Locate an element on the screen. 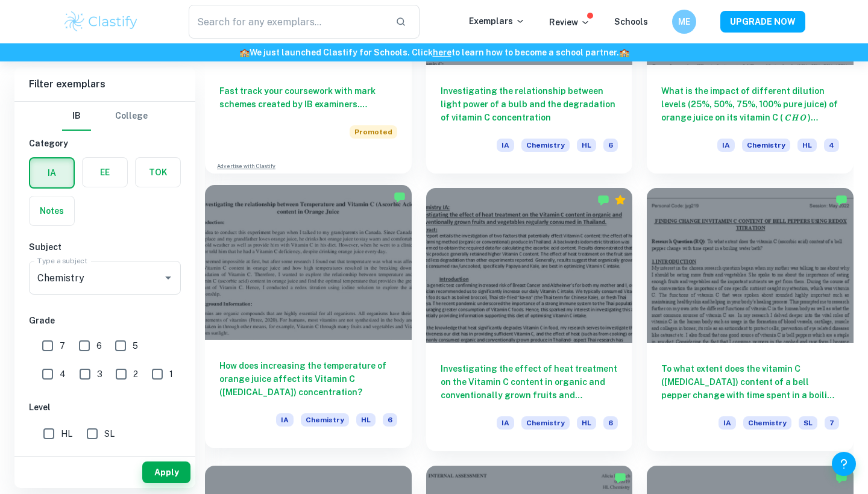  h6: Subject is located at coordinates (105, 247).